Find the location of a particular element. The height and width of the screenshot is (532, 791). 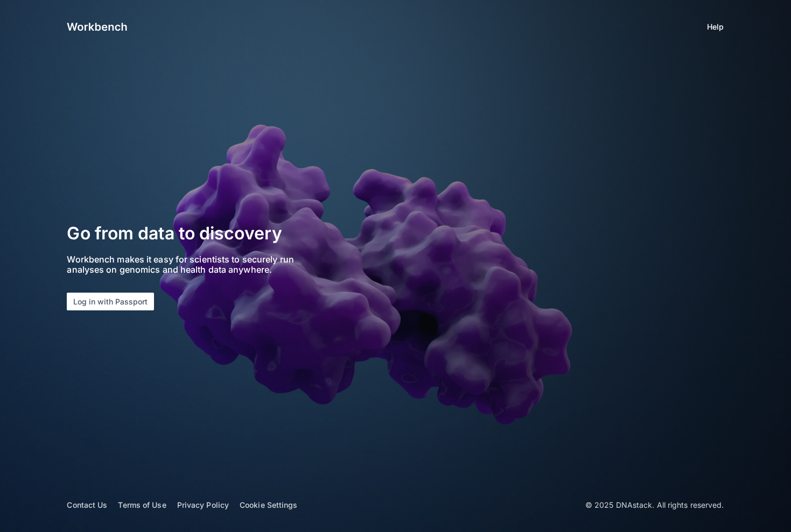

a: Terms of Use is located at coordinates (141, 505).